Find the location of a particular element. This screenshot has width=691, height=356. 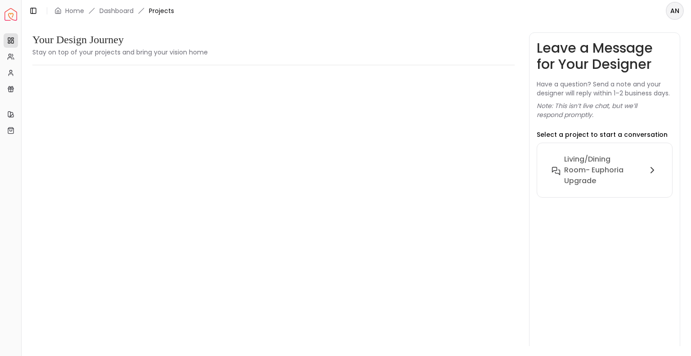

nav: breadcrumb is located at coordinates (114, 11).